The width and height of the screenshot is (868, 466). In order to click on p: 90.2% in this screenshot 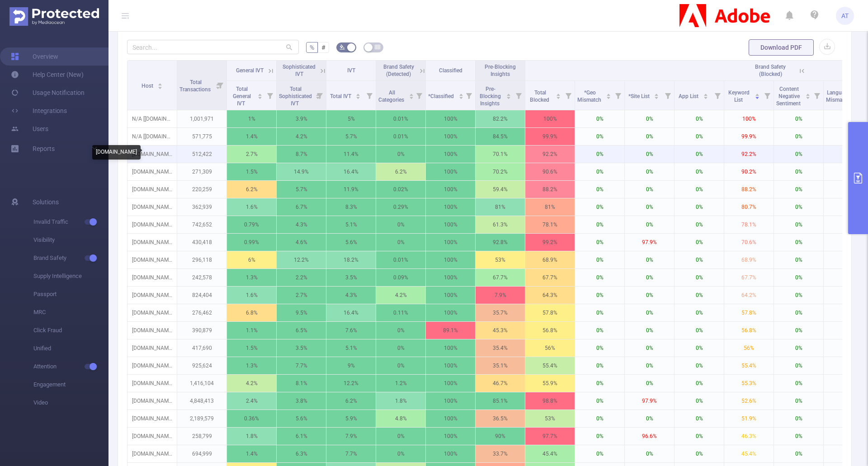, I will do `click(749, 172)`.